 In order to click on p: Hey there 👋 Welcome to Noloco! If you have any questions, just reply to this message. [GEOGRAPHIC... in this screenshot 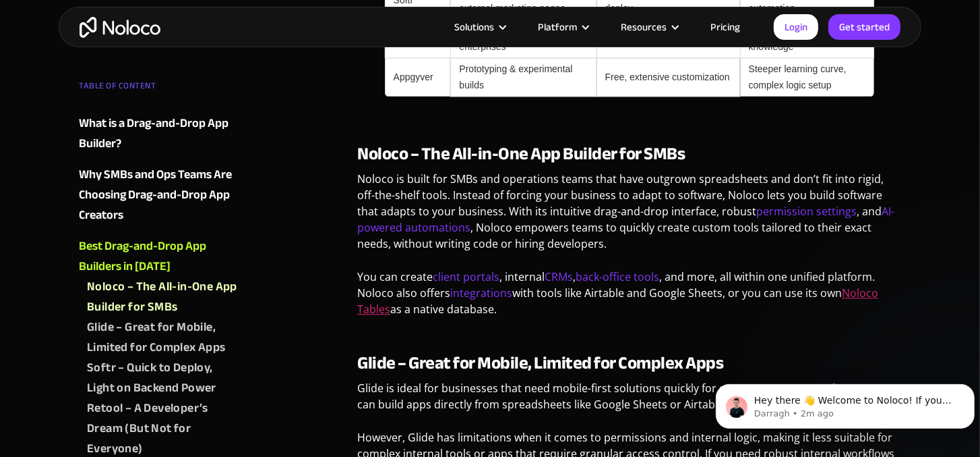, I will do `click(146, 45)`.